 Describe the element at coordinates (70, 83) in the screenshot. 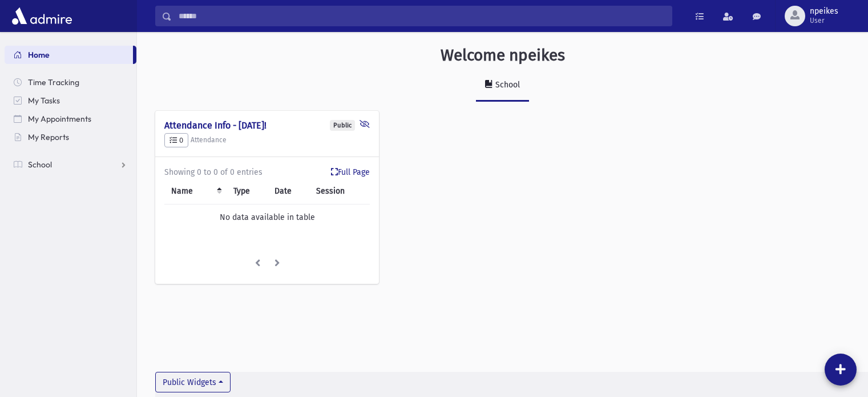

I see `a: Time Tracking` at that location.